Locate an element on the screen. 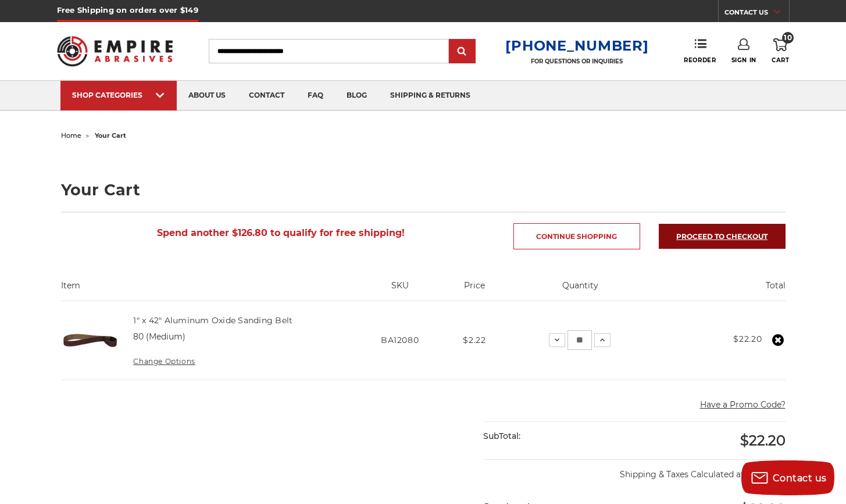 The height and width of the screenshot is (504, 846). img: 1" x 42" Aluminum Oxide Belt is located at coordinates (90, 340).